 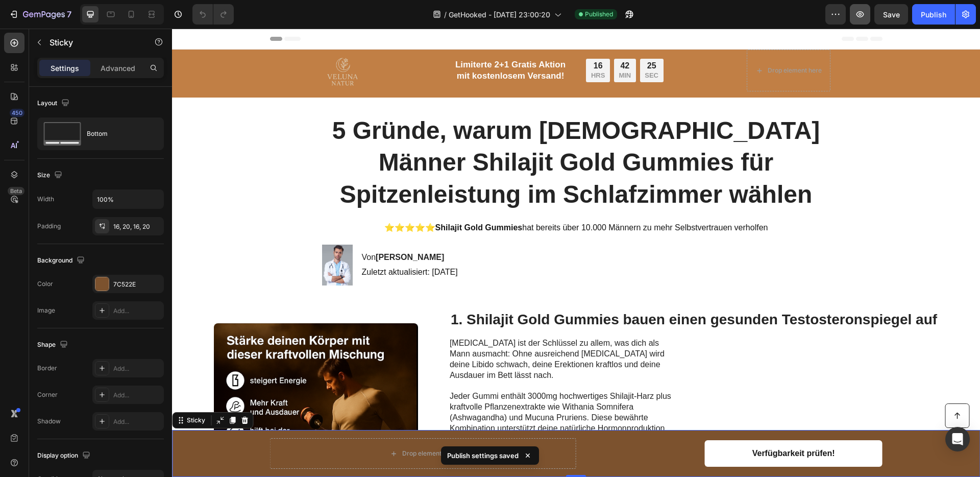 What do you see at coordinates (40, 14) in the screenshot?
I see `button: 7` at bounding box center [40, 14].